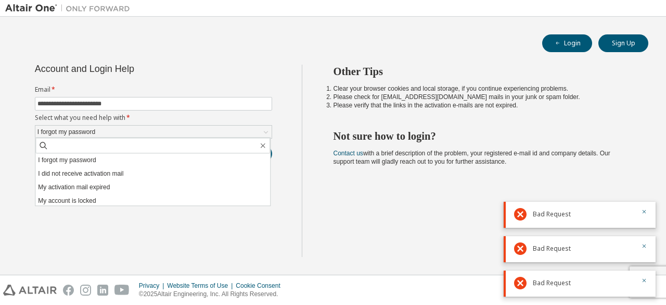 This screenshot has height=305, width=666. What do you see at coordinates (153, 160) in the screenshot?
I see `li: I forgot my password` at bounding box center [153, 160].